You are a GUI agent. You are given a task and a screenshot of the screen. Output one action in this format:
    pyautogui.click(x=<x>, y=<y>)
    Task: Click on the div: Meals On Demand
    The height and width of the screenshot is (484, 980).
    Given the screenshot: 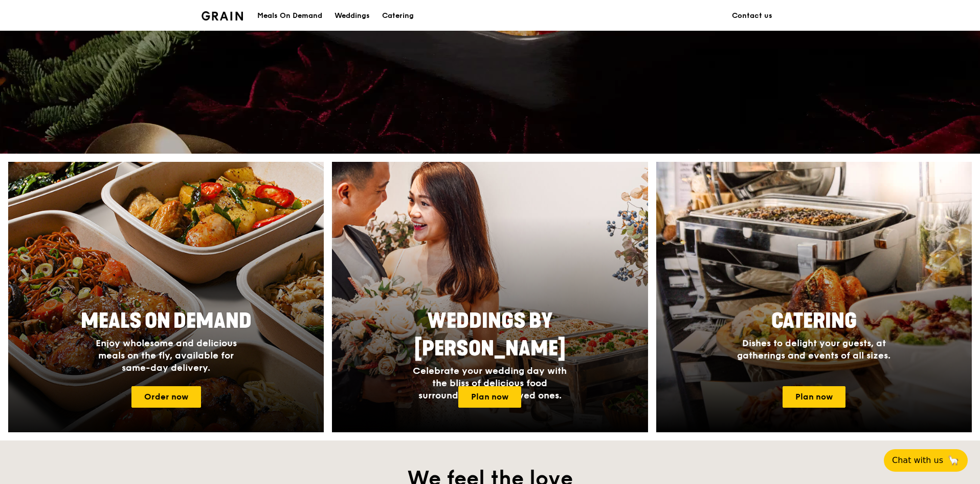 What is the action you would take?
    pyautogui.click(x=290, y=16)
    